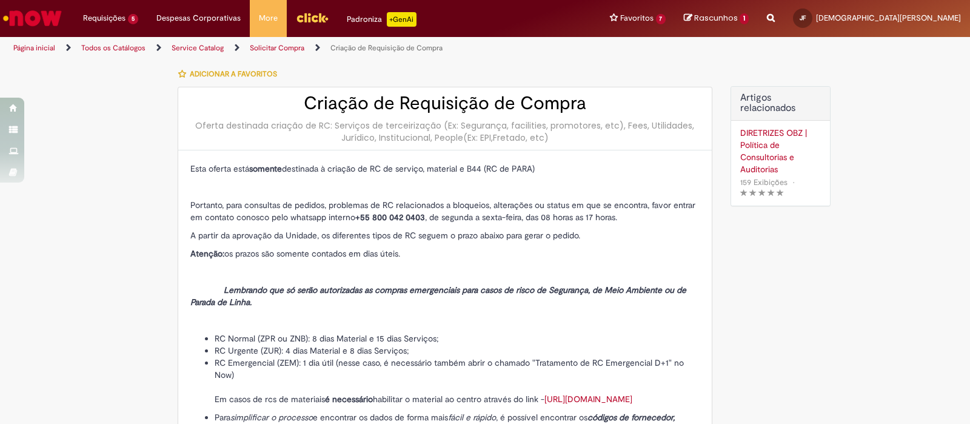  What do you see at coordinates (445, 132) in the screenshot?
I see `div: Oferta destinada criação de RC: Serviços de terceirização (Ex: Segurança, facilities, promotores,...` at bounding box center [445, 132].